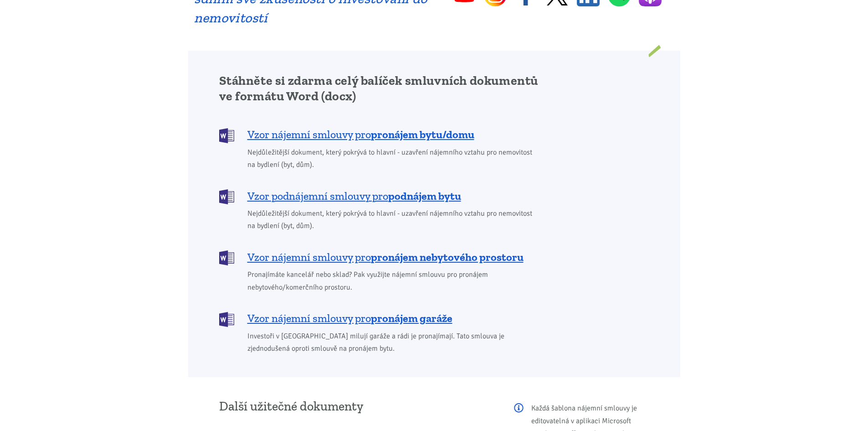 The width and height of the screenshot is (868, 431). I want to click on a: Vzor nájemní smlouvy propronájem nebytového prostoru, so click(378, 257).